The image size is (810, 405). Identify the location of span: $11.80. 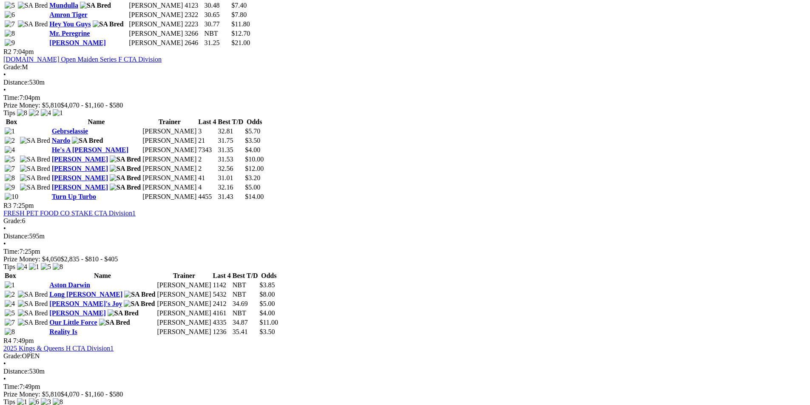
(240, 24).